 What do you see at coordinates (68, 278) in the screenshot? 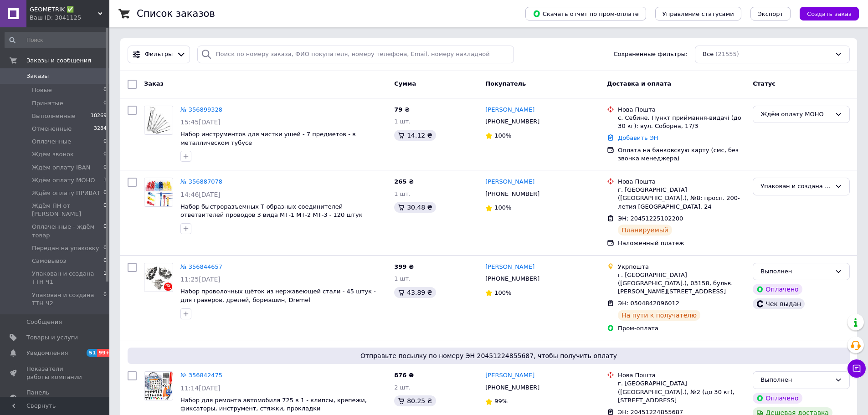
I see `span: Упакован и создана ТТН Ч1` at bounding box center [68, 278].